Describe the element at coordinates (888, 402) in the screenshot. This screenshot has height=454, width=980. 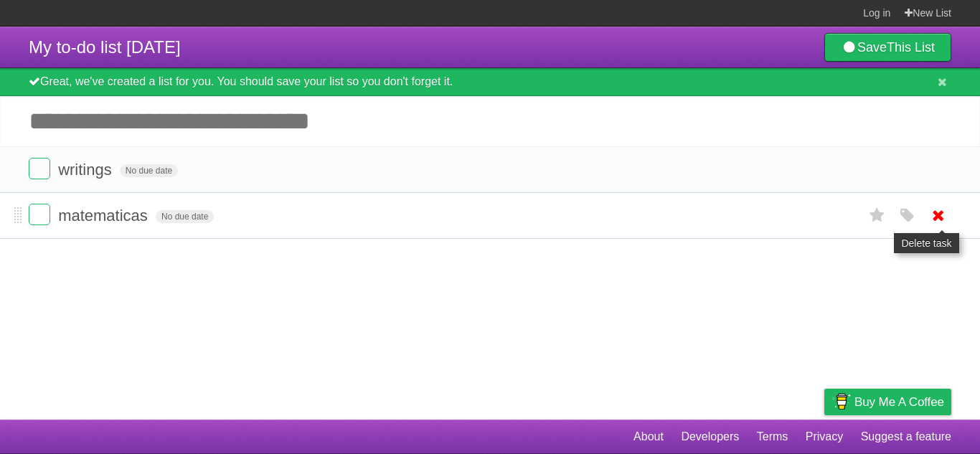
I see `a: Buy me a coffee` at that location.